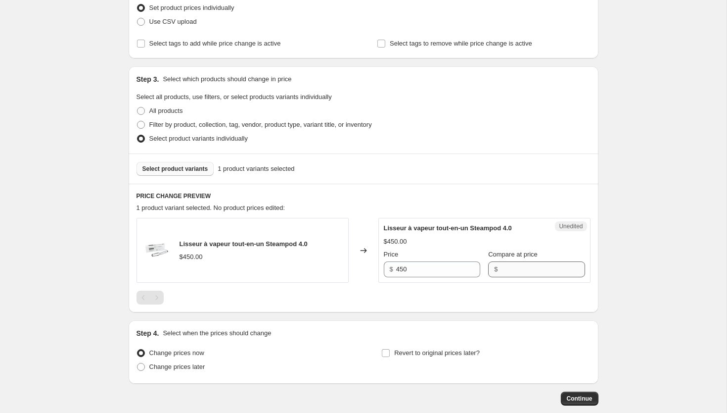 This screenshot has height=413, width=727. Describe the element at coordinates (227, 79) in the screenshot. I see `p: Select which products should change in price` at that location.